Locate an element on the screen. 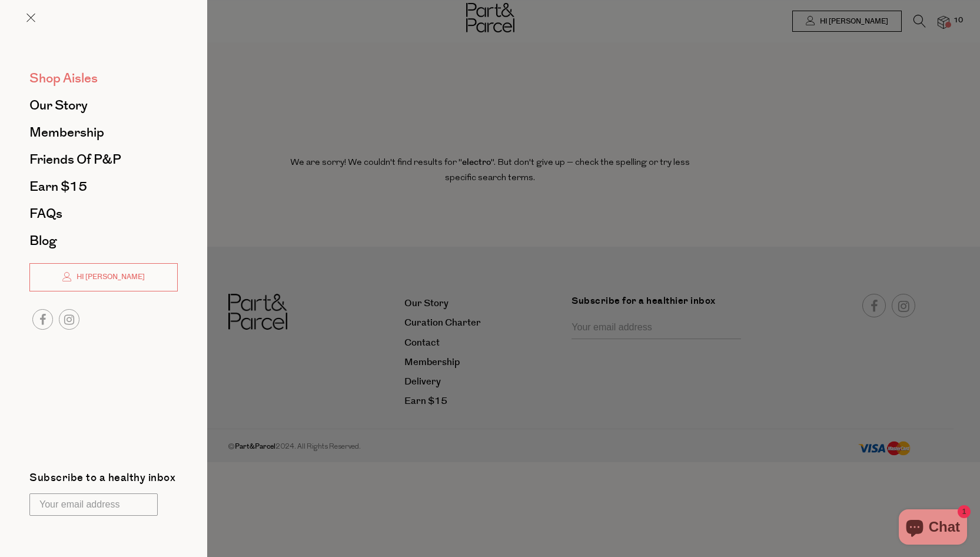 Image resolution: width=980 pixels, height=557 pixels. a: Friends of P&P is located at coordinates (104, 159).